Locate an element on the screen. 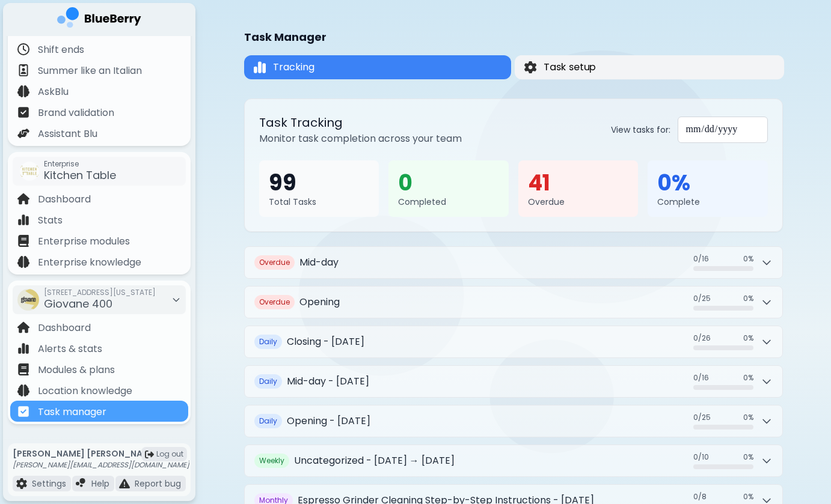 The image size is (831, 504). p: Settings is located at coordinates (48, 484).